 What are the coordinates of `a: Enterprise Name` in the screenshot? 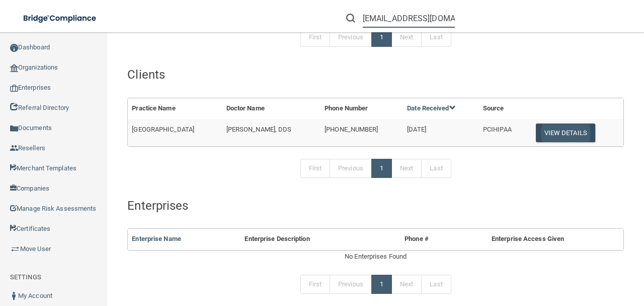 It's located at (156, 238).